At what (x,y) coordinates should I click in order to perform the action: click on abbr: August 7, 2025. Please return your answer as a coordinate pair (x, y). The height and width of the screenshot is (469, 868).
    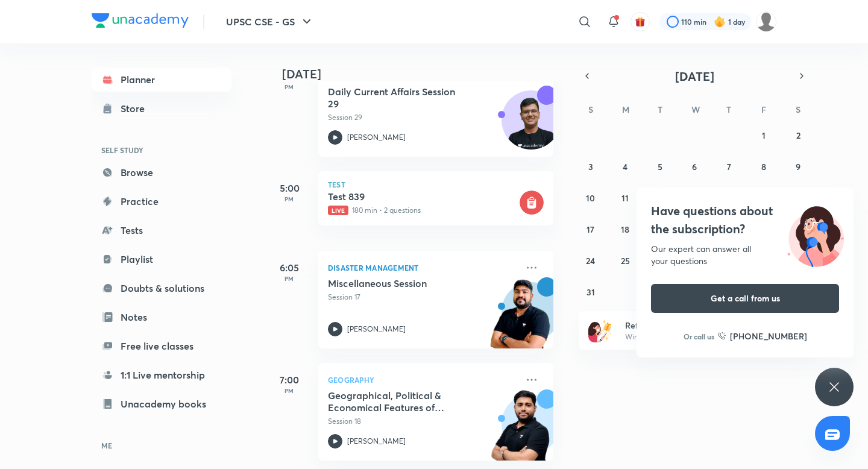
    Looking at the image, I should click on (728, 167).